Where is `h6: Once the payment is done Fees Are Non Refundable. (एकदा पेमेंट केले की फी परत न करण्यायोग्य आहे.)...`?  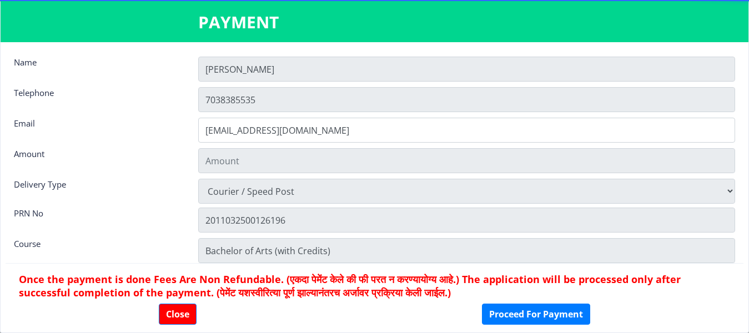
h6: Once the payment is done Fees Are Non Refundable. (एकदा पेमेंट केले की फी परत न करण्यायोग्य आहे.)... is located at coordinates (374, 286).